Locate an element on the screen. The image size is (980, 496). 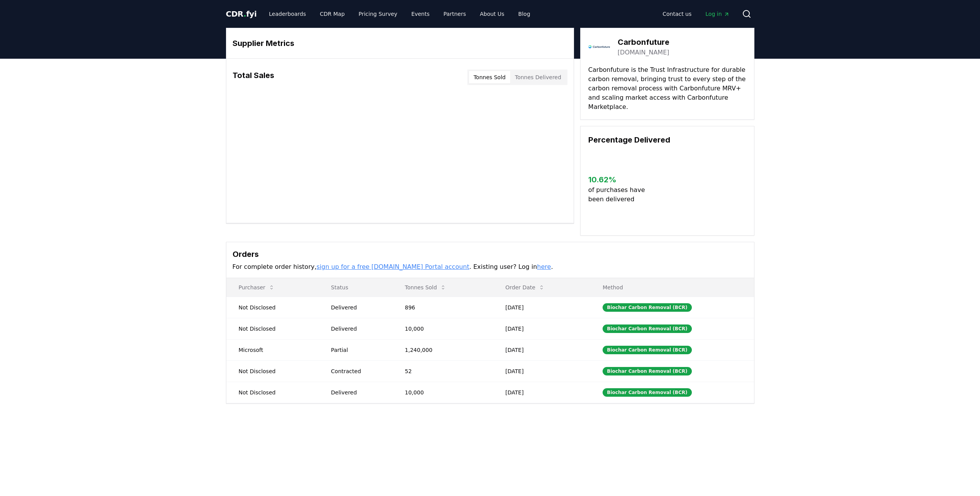
button: Tonnes Delivered is located at coordinates (538, 77).